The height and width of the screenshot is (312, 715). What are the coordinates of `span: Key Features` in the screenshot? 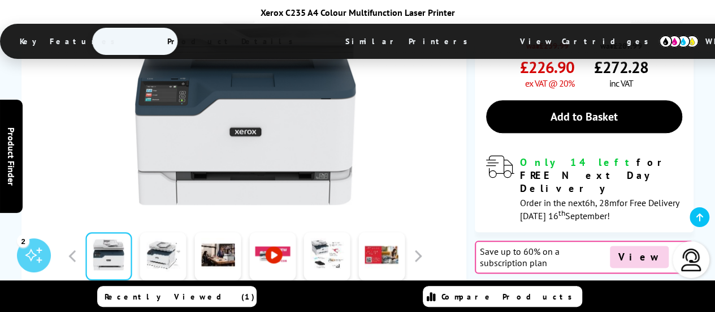 It's located at (70, 41).